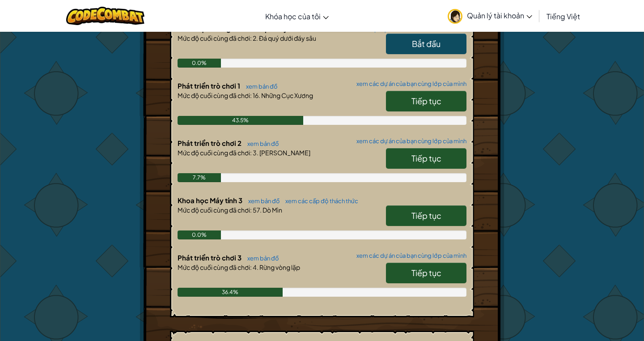  I want to click on span: 16., so click(256, 95).